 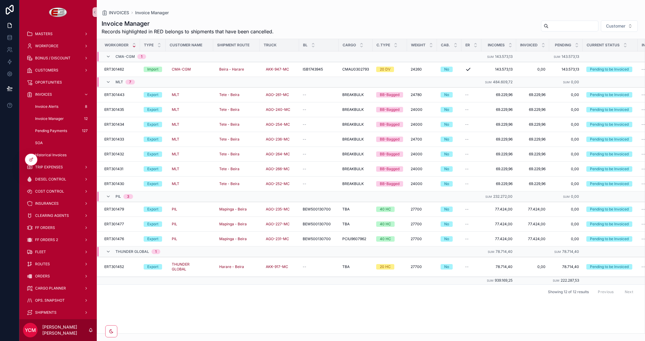 What do you see at coordinates (566, 169) in the screenshot?
I see `span: 0,00` at bounding box center [566, 169].